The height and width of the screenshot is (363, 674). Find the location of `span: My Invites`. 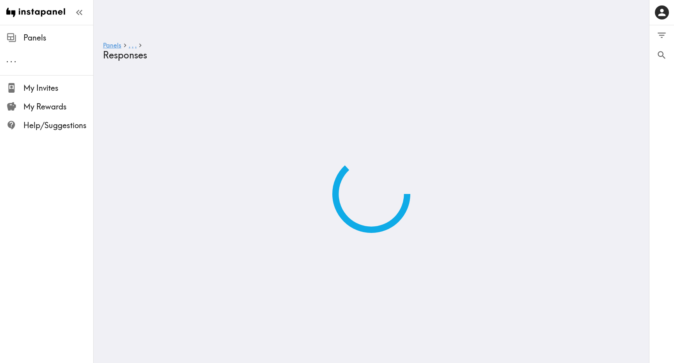

span: My Invites is located at coordinates (58, 88).